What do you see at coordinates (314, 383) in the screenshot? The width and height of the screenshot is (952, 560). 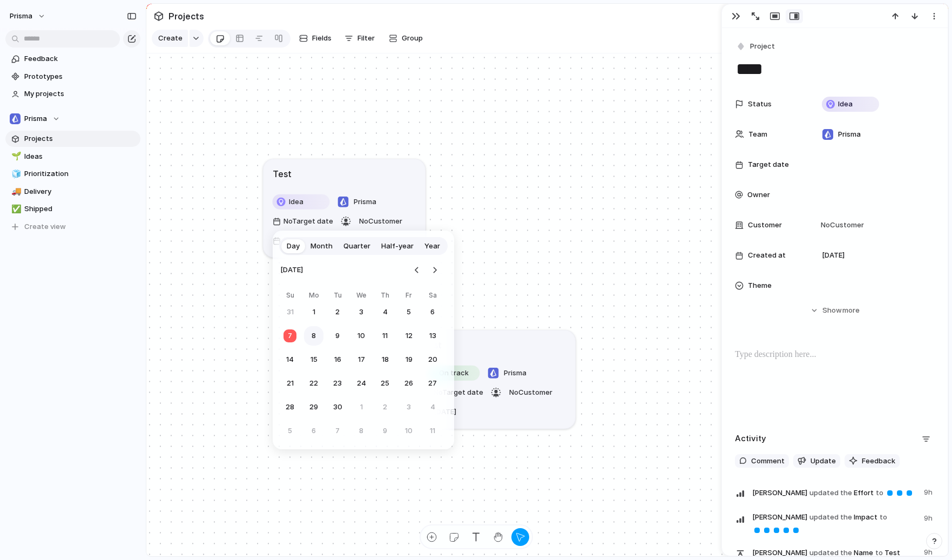 I see `button: Monday, September 22nd, 2025` at bounding box center [314, 383].